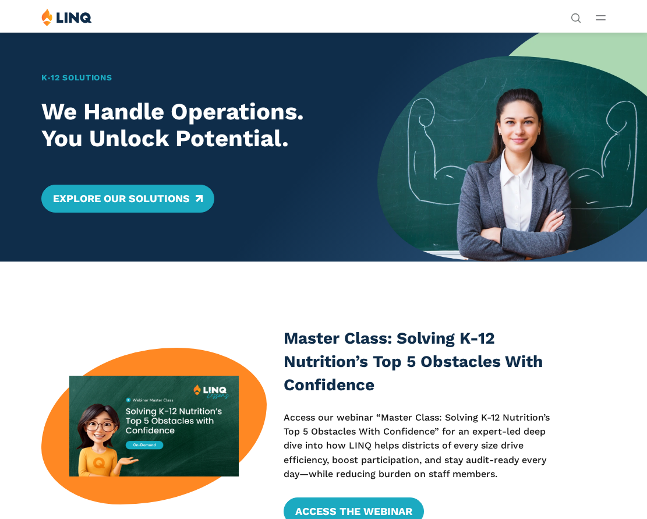 The height and width of the screenshot is (519, 647). What do you see at coordinates (421, 446) in the screenshot?
I see `p: Access our webinar “Master Class: Solving K-12 Nutrition’s Top 5 Obstacles With Confidence” for a...` at bounding box center [421, 446].